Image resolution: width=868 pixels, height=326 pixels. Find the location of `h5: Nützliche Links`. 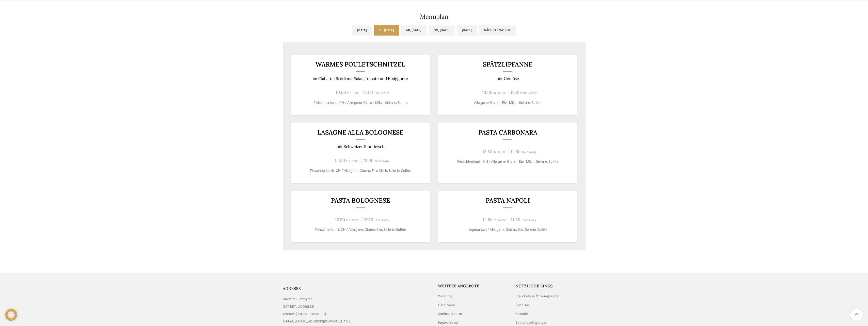

h5: Nützliche Links is located at coordinates (550, 286).